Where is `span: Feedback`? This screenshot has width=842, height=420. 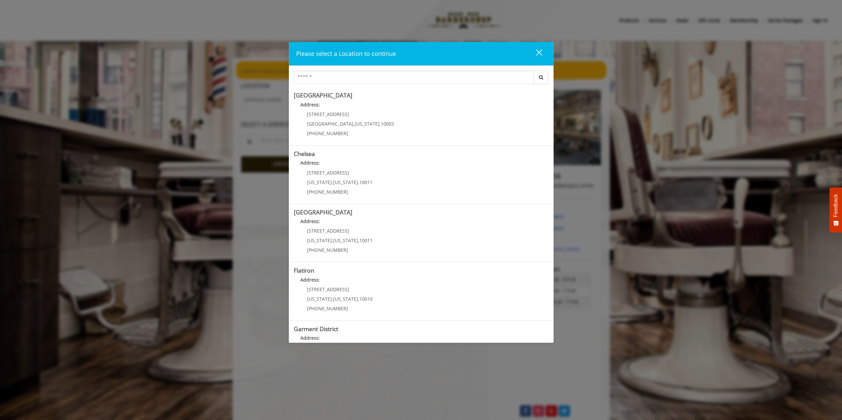
span: Feedback is located at coordinates (835, 206).